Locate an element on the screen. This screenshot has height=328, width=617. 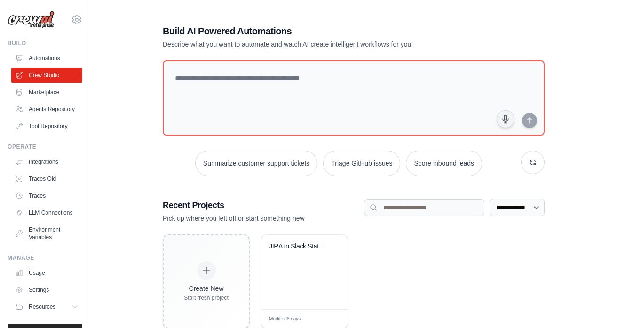
a: Environment Variables is located at coordinates (47, 233).